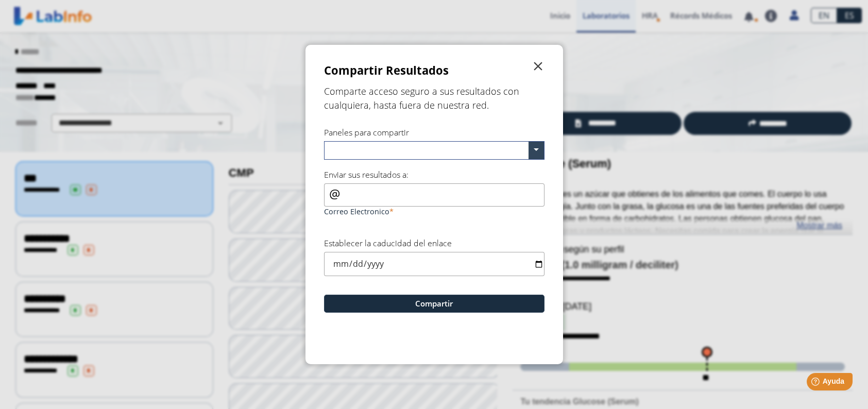 The image size is (868, 409). Describe the element at coordinates (434, 98) in the screenshot. I see `h5: Comparte acceso seguro a sus resultados con cualquiera, hasta fuera de nuestra red.` at that location.